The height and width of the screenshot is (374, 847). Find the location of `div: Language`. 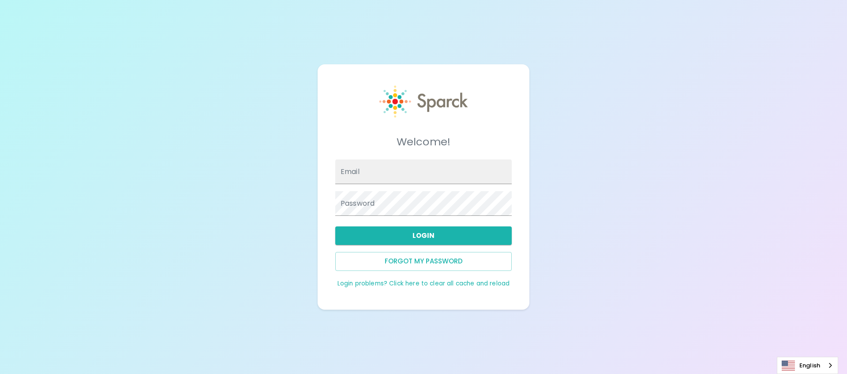

div: Language is located at coordinates (807, 366).